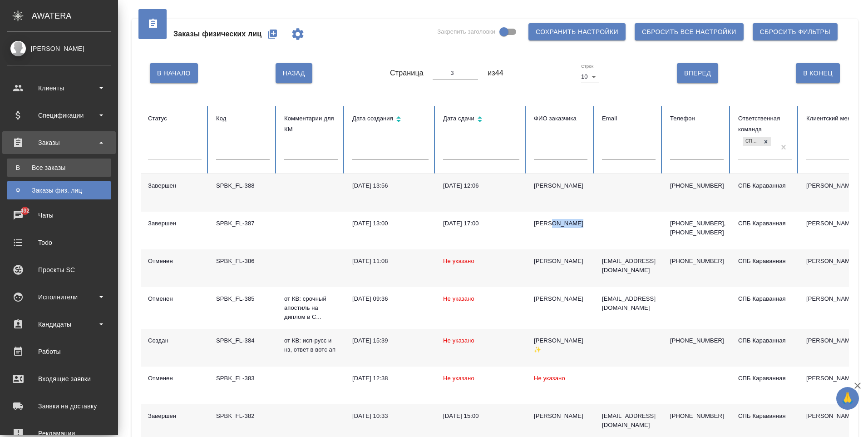  Describe the element at coordinates (59, 352) in the screenshot. I see `a: Работы` at that location.